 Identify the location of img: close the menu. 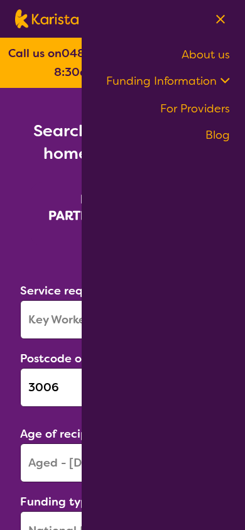
(220, 19).